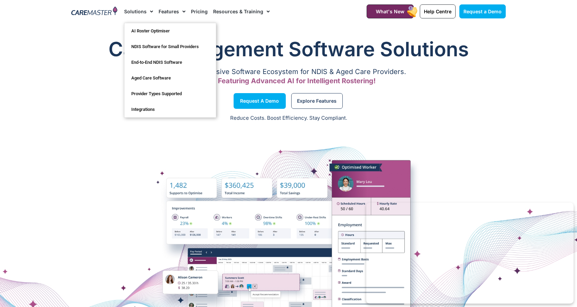  I want to click on span: Explore Features, so click(317, 101).